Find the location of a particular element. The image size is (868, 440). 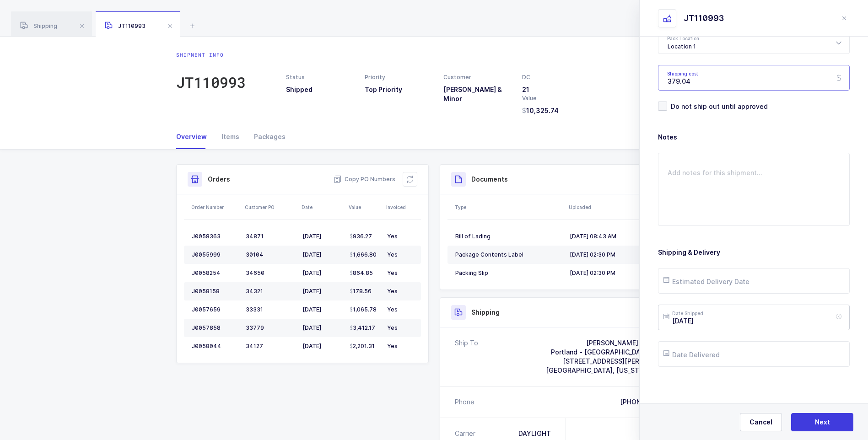

span: 2,201.31 is located at coordinates (362, 347).